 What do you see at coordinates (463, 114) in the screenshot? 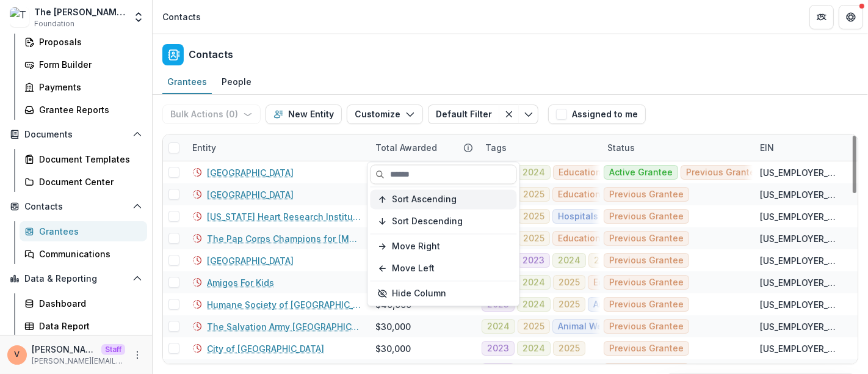
I see `button: Default Filter` at bounding box center [463, 114].